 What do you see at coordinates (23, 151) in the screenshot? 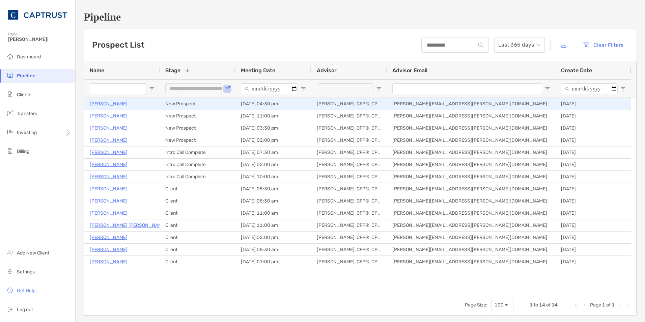
I see `span: Billing` at bounding box center [23, 151].